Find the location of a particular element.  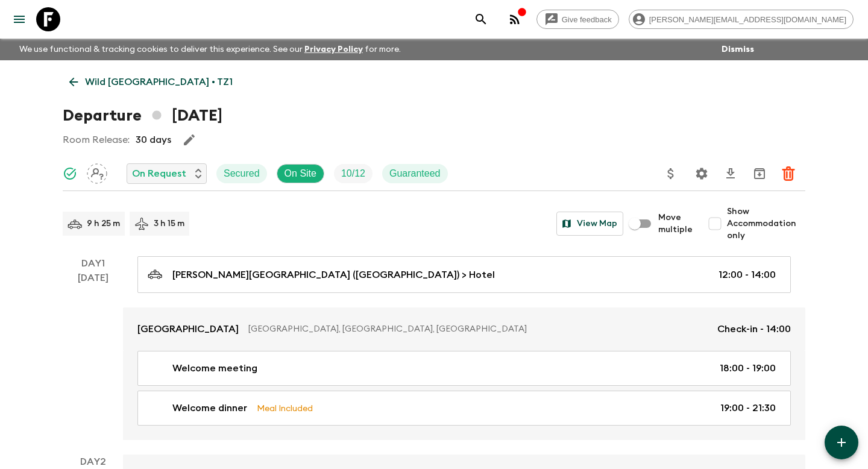

p: Day 1 is located at coordinates (93, 264).